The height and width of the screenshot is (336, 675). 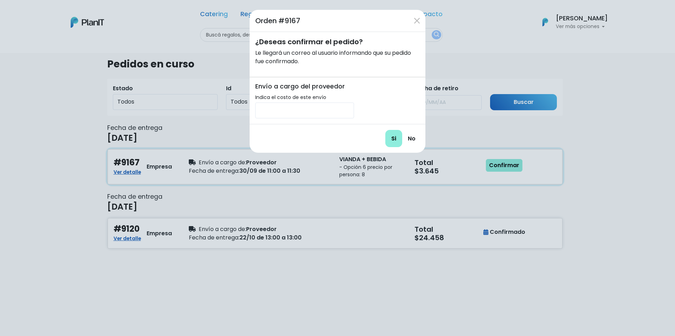 I want to click on h6: Envío a cargo del proveedor, so click(x=304, y=86).